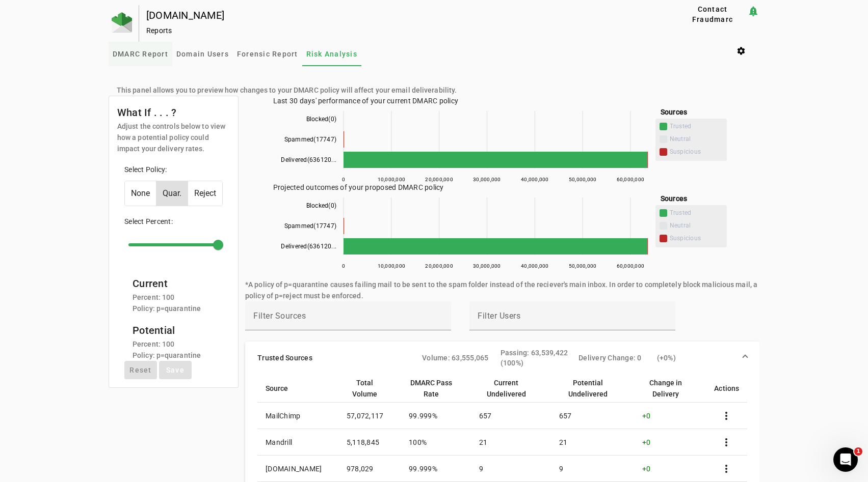  What do you see at coordinates (502, 358) in the screenshot?
I see `mat-expansion-panel-header: Trusted SourcesVolume: 63,555,065Passing: 63,539,422 (100%)Delivery Change: 0(+0%)` at bounding box center [502, 358].